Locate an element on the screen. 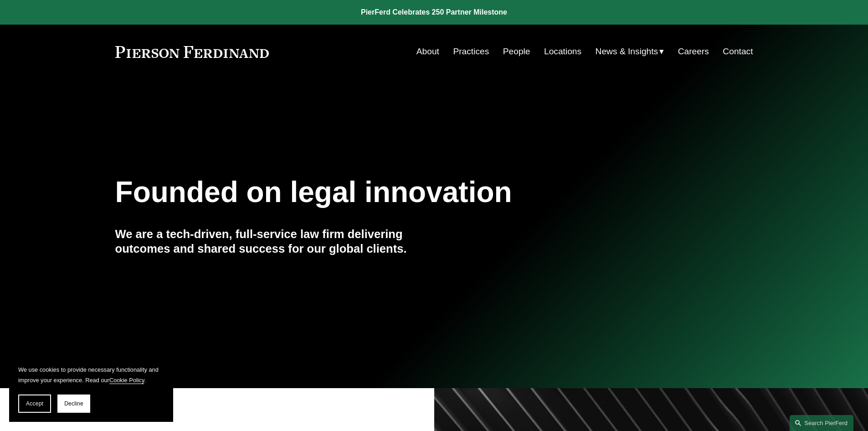 The image size is (868, 431). a: Contact is located at coordinates (737, 52).